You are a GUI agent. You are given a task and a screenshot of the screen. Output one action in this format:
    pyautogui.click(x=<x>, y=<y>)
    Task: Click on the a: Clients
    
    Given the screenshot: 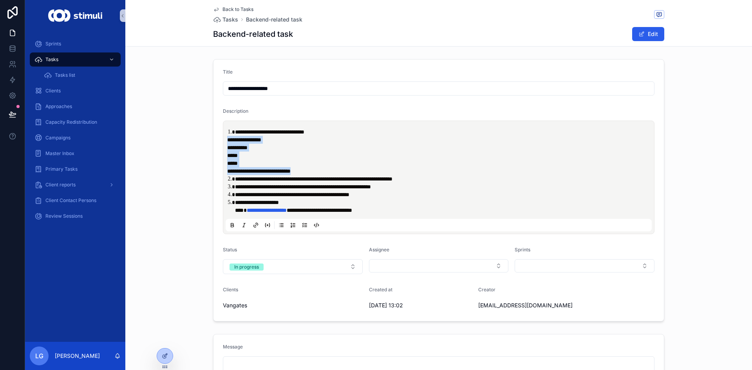 What is the action you would take?
    pyautogui.click(x=75, y=91)
    